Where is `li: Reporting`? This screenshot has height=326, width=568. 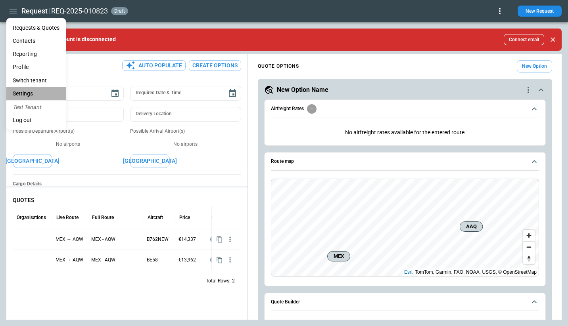 li: Reporting is located at coordinates (36, 54).